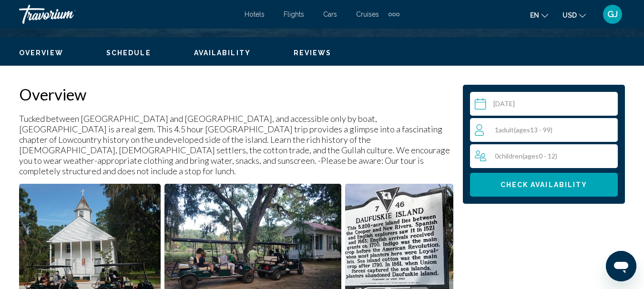 This screenshot has height=289, width=644. What do you see at coordinates (313, 53) in the screenshot?
I see `span: Reviews` at bounding box center [313, 53].